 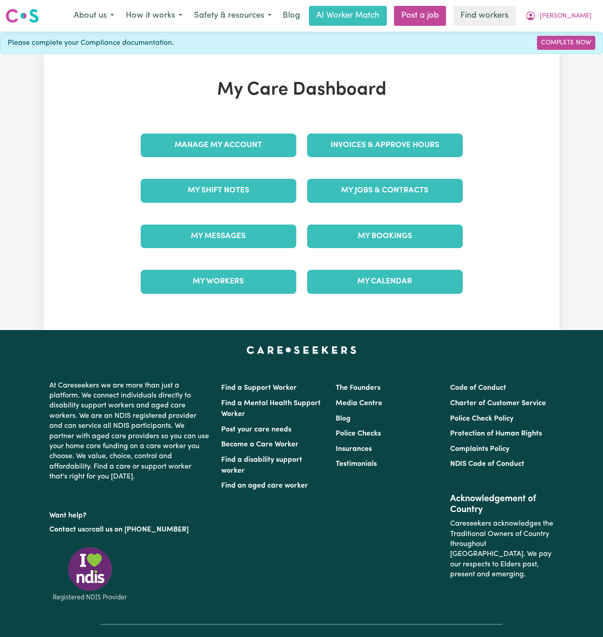 What do you see at coordinates (262, 465) in the screenshot?
I see `a: Find a disability support worker` at bounding box center [262, 465].